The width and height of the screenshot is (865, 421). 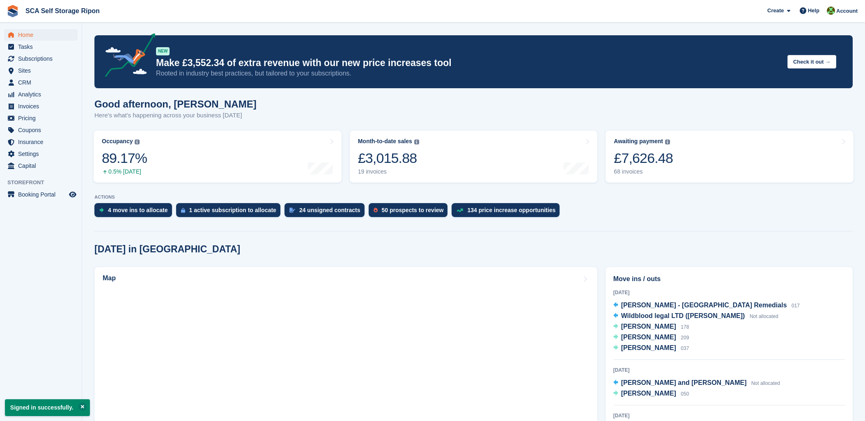 I want to click on a: 1 active subscription to allocate, so click(x=230, y=212).